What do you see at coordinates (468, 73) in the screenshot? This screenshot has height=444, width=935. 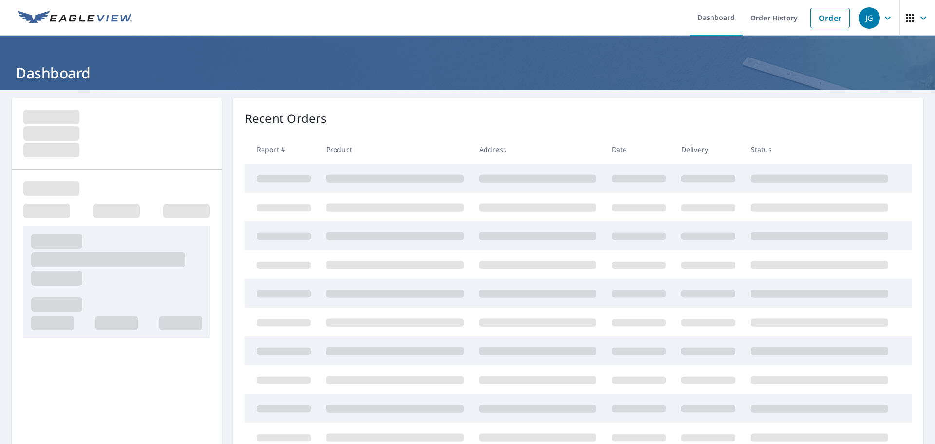 I see `h1: Dashboard` at bounding box center [468, 73].